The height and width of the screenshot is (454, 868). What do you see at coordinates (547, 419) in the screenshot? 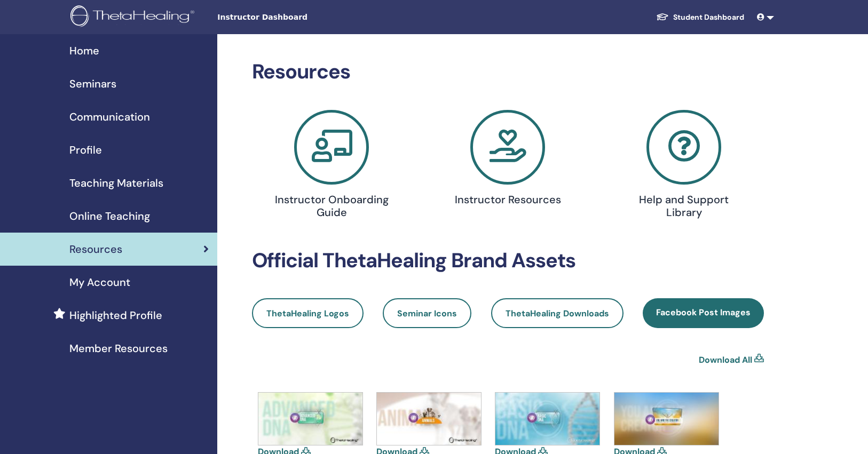
I see `img: basic-dna.jpg` at bounding box center [547, 419].